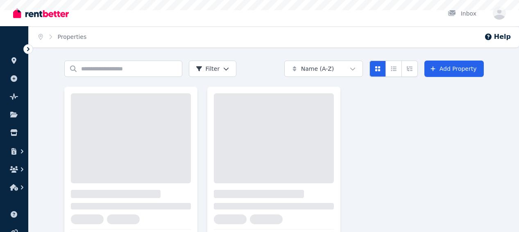 The width and height of the screenshot is (519, 232). What do you see at coordinates (72, 37) in the screenshot?
I see `a: Properties` at bounding box center [72, 37].